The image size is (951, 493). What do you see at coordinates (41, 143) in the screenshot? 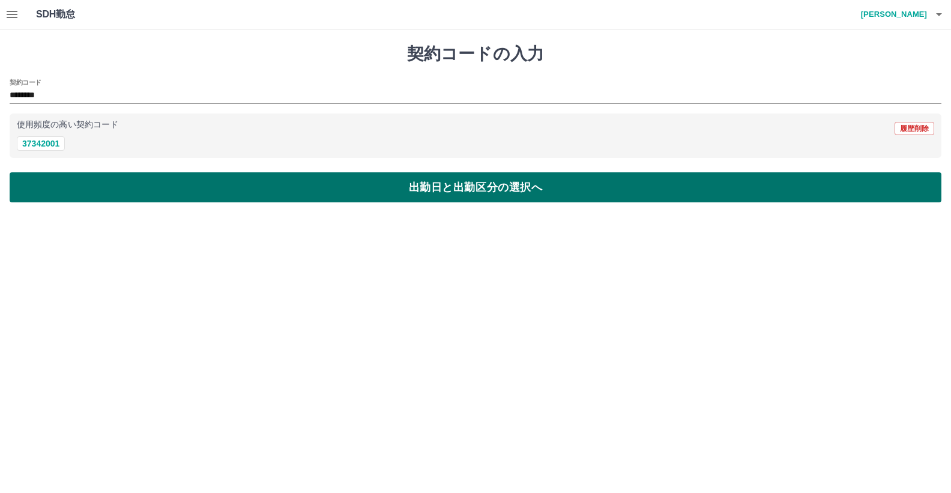
I see `button: 37342001` at bounding box center [41, 143].